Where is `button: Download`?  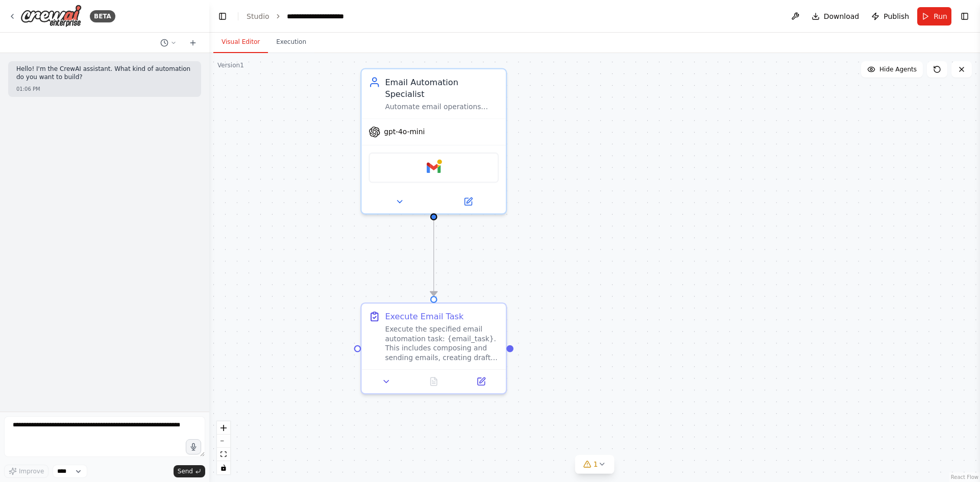 button: Download is located at coordinates (836, 17).